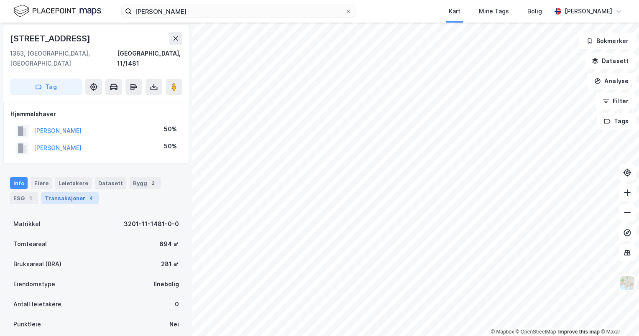 This screenshot has height=336, width=639. I want to click on div: Leietakere, so click(73, 183).